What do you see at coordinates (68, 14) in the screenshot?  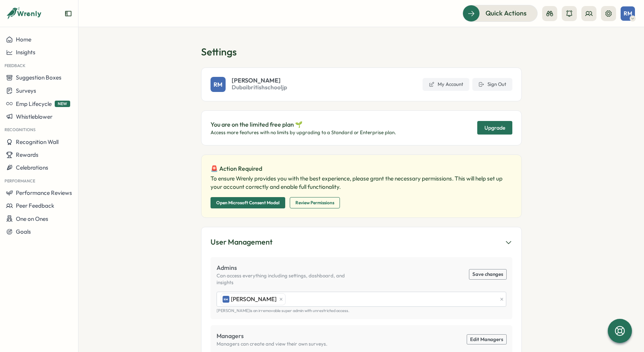 I see `button: Expand sidebar` at bounding box center [68, 14].